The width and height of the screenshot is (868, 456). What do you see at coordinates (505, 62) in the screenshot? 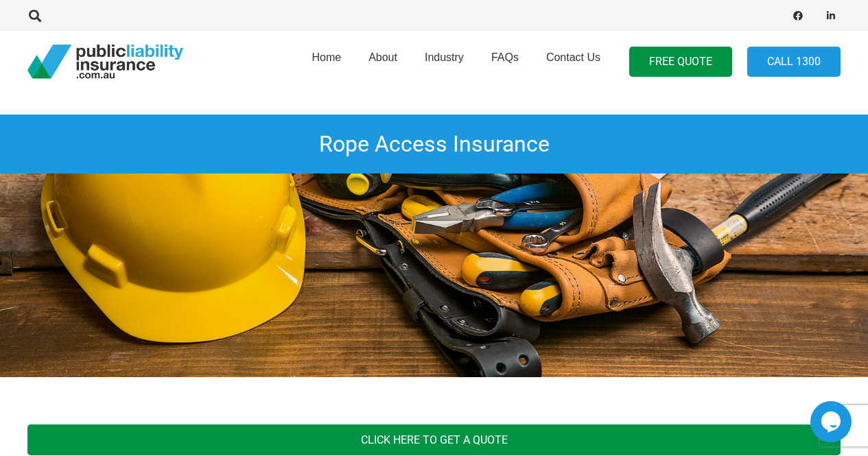
I see `a: FAQs` at bounding box center [505, 62].